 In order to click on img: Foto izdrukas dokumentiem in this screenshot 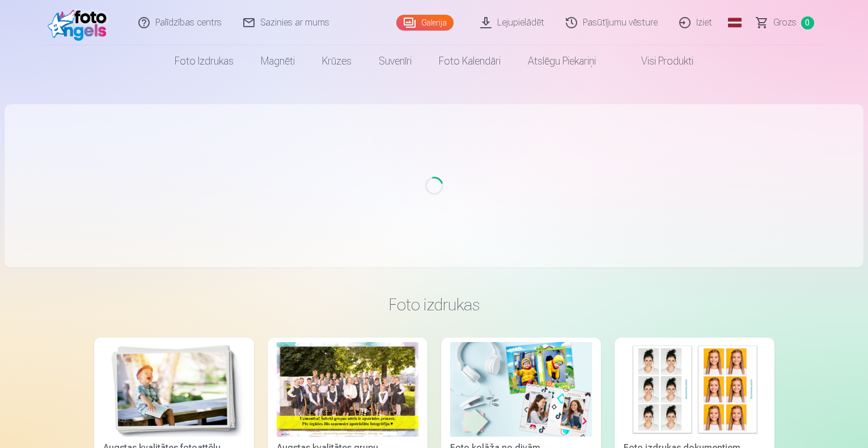, I will do `click(695, 389)`.